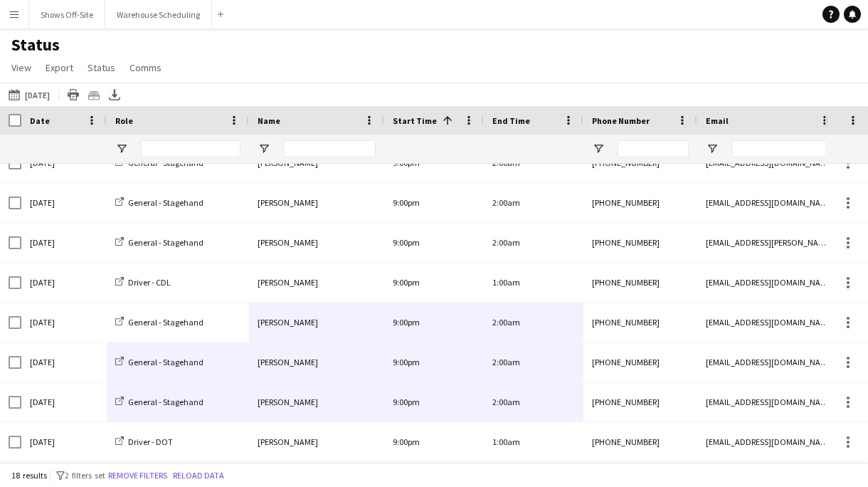 Image resolution: width=868 pixels, height=487 pixels. I want to click on span: Date, so click(40, 120).